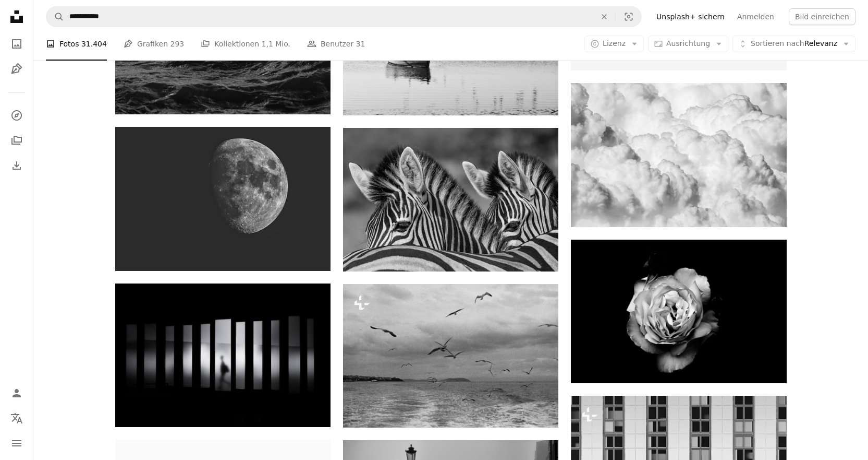  Describe the element at coordinates (176, 44) in the screenshot. I see `span: 293` at that location.